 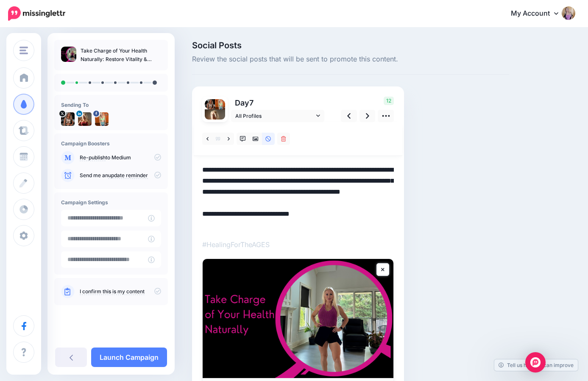 I want to click on h4: Sending To, so click(x=111, y=105).